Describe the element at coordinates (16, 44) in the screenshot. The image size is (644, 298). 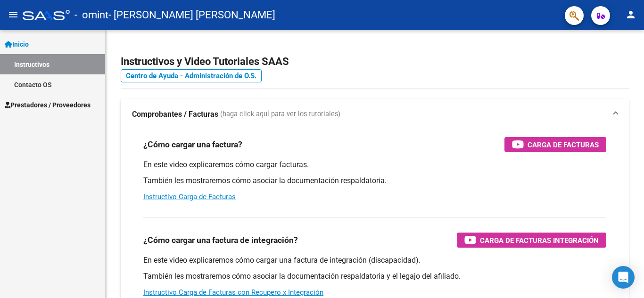
I see `span: Inicio` at that location.